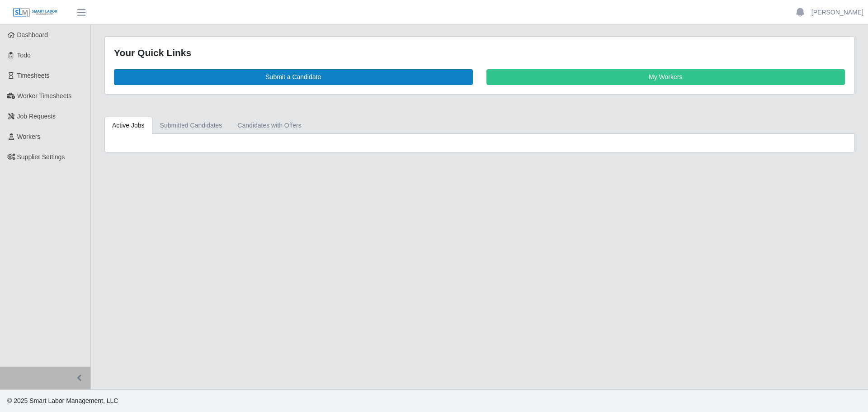 Image resolution: width=868 pixels, height=412 pixels. I want to click on span: Supplier Settings, so click(41, 157).